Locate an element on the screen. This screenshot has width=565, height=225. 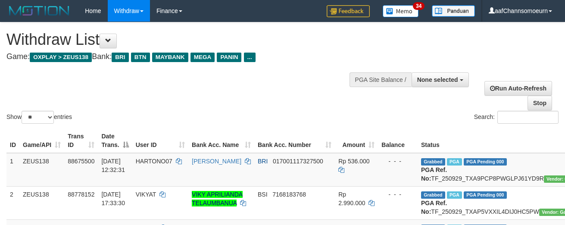
label: Search: is located at coordinates (517, 117).